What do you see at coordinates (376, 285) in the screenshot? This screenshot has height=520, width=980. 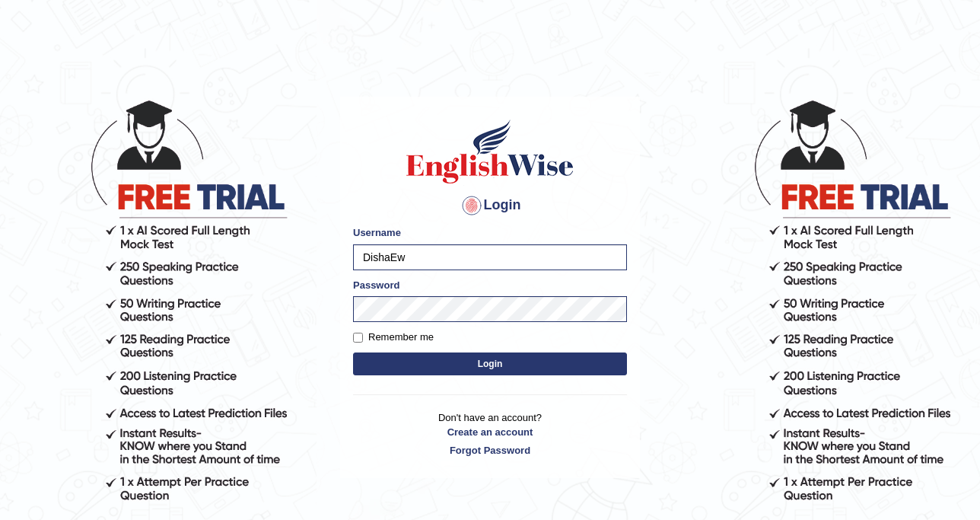 I see `label: Password` at bounding box center [376, 285].